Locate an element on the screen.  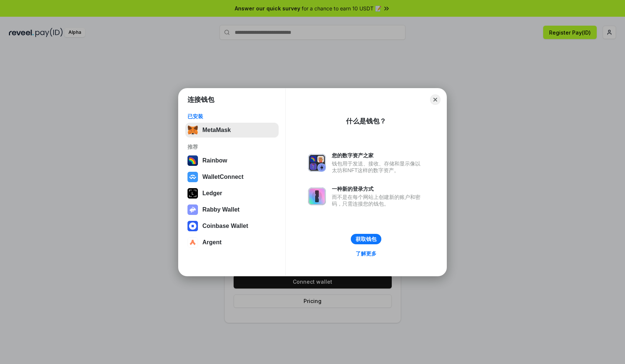
button: Rabby Wallet is located at coordinates (232, 209).